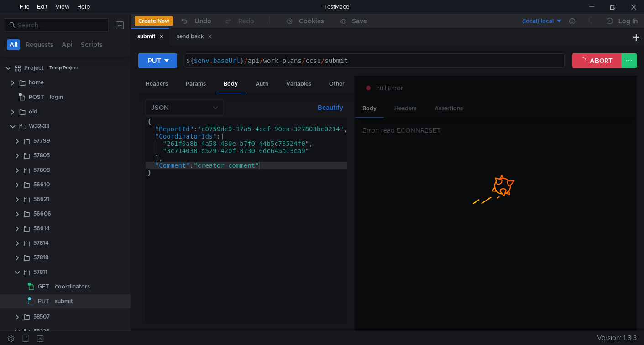  Describe the element at coordinates (72, 287) in the screenshot. I see `div: coordinators` at that location.